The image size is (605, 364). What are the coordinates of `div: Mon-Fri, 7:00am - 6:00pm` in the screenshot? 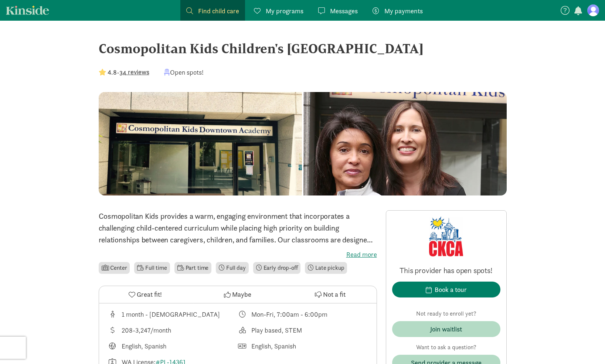 It's located at (289, 314).